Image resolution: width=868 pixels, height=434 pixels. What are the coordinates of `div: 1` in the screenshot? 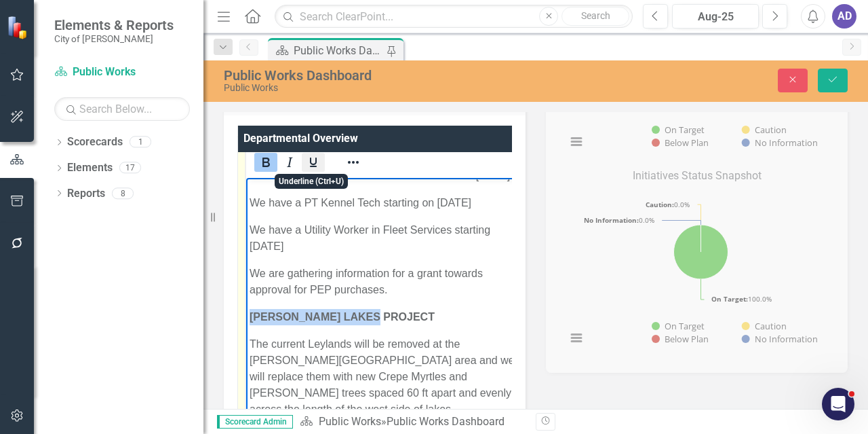 It's located at (141, 142).